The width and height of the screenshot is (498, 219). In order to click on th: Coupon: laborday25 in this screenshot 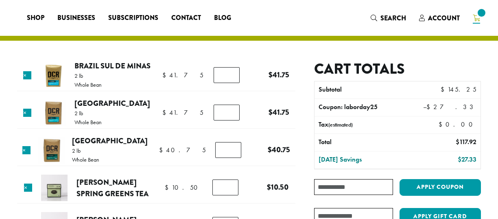, I will do `click(364, 107)`.